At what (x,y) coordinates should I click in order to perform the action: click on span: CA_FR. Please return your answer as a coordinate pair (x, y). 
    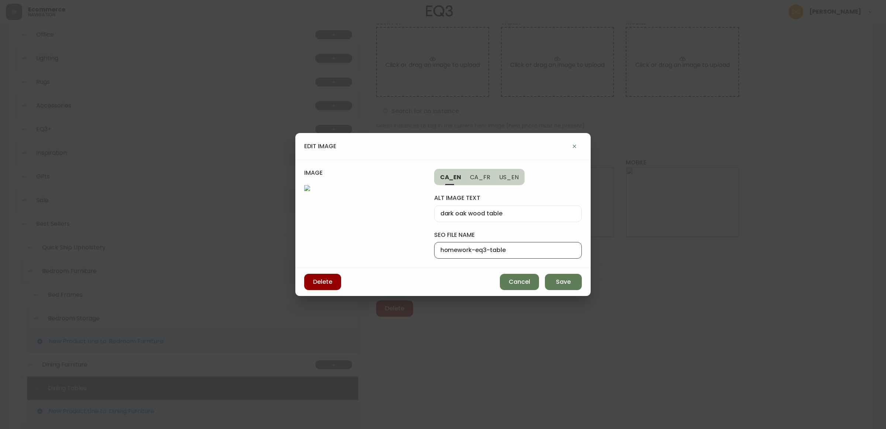
    Looking at the image, I should click on (480, 177).